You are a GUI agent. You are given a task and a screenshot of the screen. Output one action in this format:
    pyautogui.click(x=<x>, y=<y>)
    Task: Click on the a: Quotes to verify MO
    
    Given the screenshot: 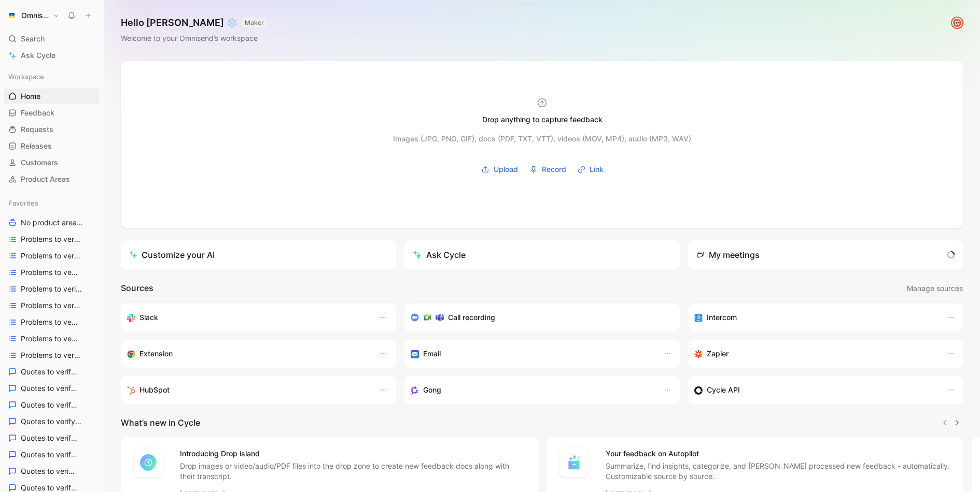 What is the action you would take?
    pyautogui.click(x=51, y=472)
    